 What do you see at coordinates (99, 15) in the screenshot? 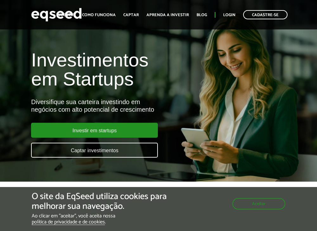
I see `a: Como funciona` at bounding box center [99, 15].